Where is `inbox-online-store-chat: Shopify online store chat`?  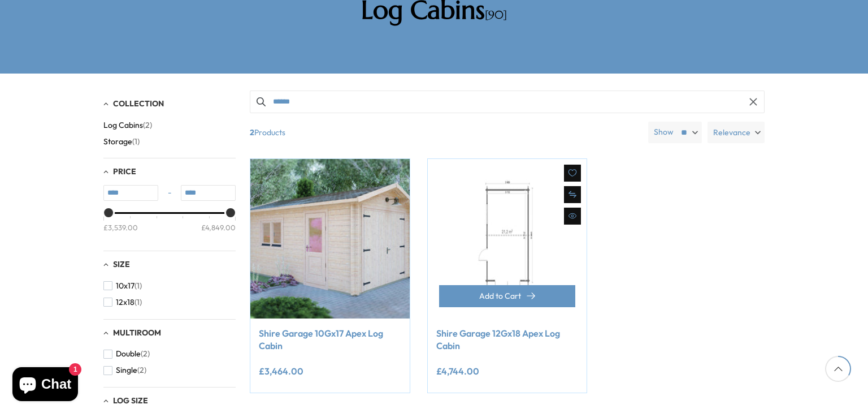 inbox-online-store-chat: Shopify online store chat is located at coordinates (45, 385).